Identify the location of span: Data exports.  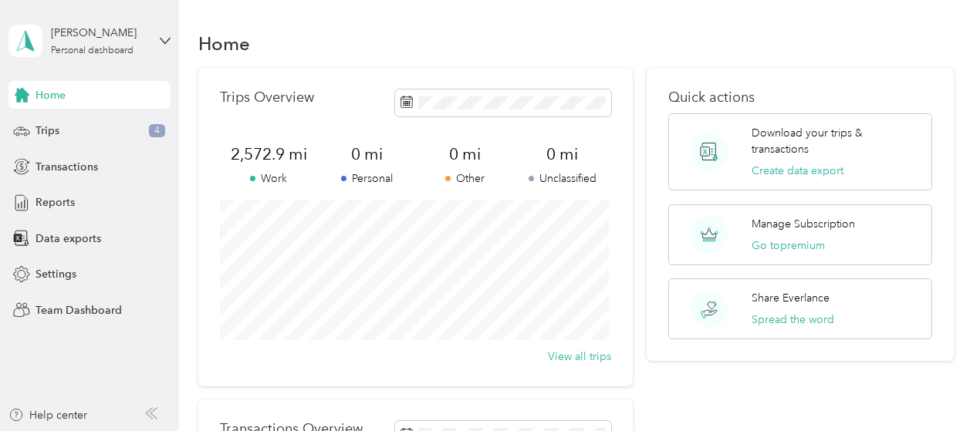
(68, 238).